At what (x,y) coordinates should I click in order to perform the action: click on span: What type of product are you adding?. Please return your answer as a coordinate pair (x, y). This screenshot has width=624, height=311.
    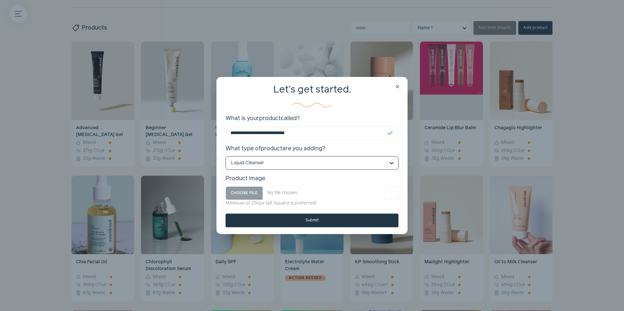
    Looking at the image, I should click on (312, 149).